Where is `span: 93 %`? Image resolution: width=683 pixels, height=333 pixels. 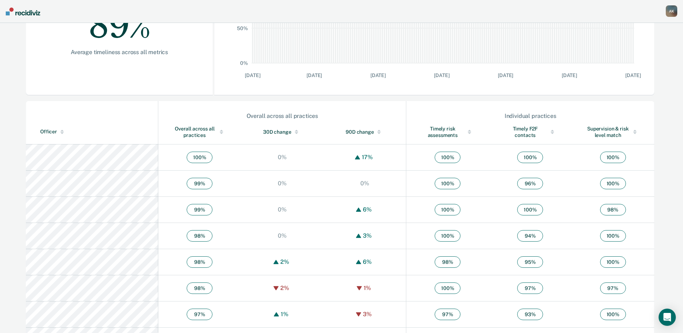 span: 93 % is located at coordinates (530, 315).